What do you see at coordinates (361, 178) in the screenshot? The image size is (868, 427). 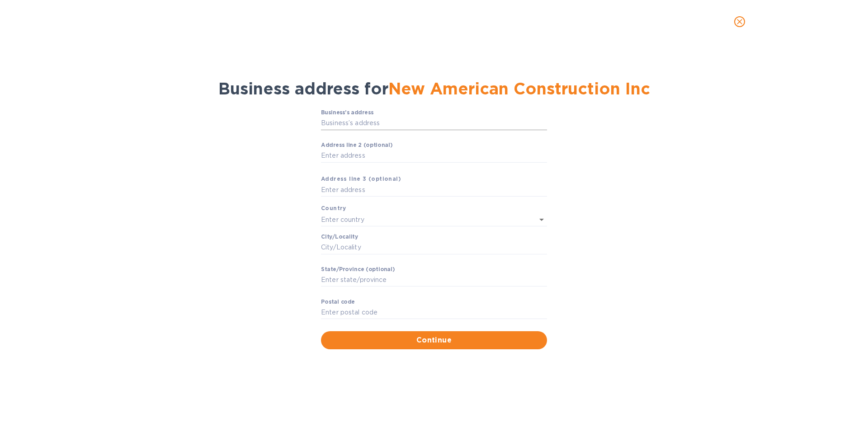 I see `b: Аddress line 3 (optional)` at bounding box center [361, 178].